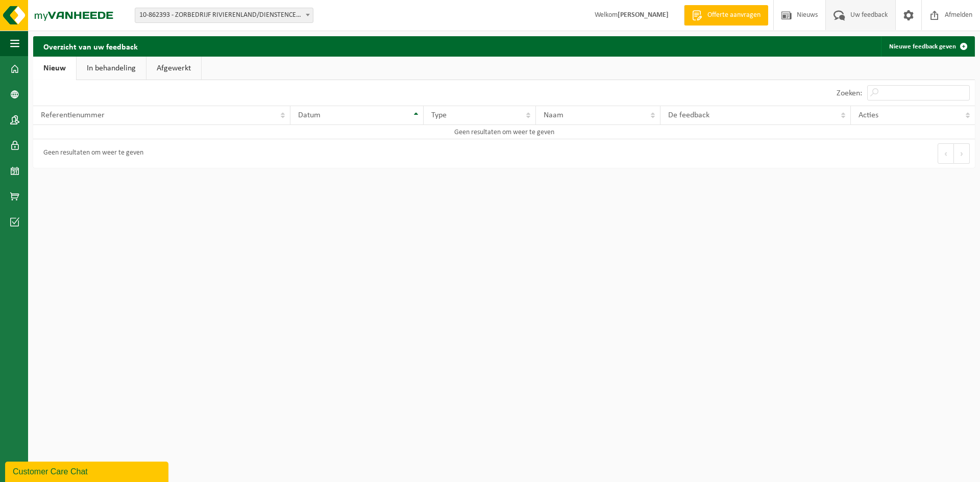 This screenshot has width=980, height=482. I want to click on span: Referentienummer, so click(73, 115).